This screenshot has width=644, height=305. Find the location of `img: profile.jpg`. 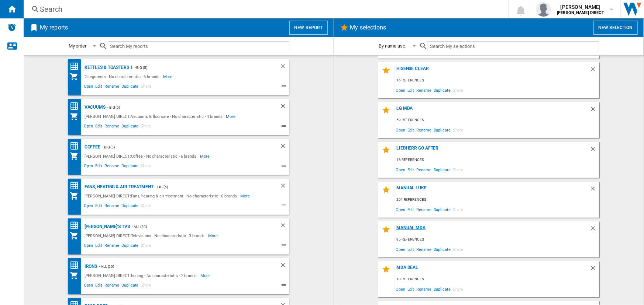

img: profile.jpg is located at coordinates (544, 9).